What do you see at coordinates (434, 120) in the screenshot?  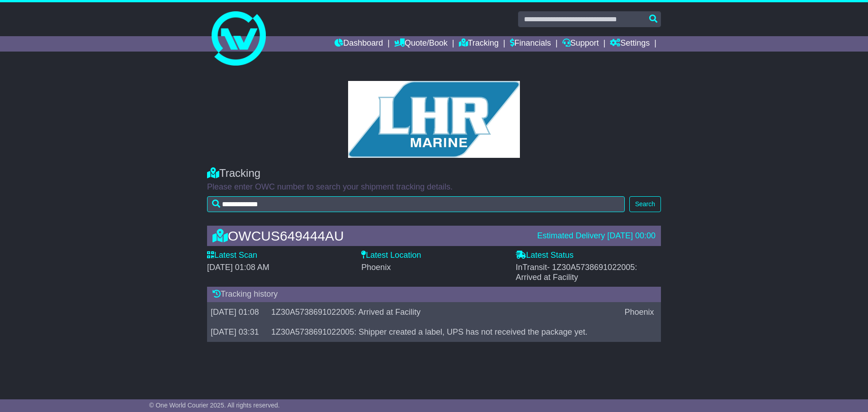 I see `img: GetCustomerLogo` at bounding box center [434, 120].